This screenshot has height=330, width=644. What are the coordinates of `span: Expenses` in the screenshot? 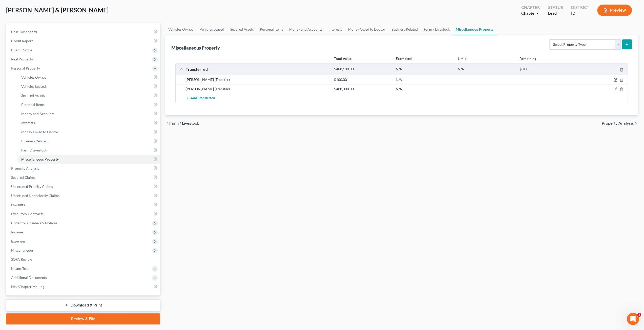 It's located at (18, 241).